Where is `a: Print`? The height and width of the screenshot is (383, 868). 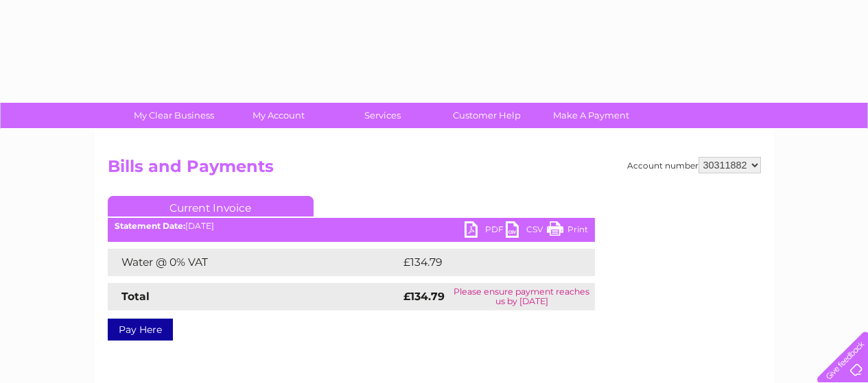 a: Print is located at coordinates (568, 231).